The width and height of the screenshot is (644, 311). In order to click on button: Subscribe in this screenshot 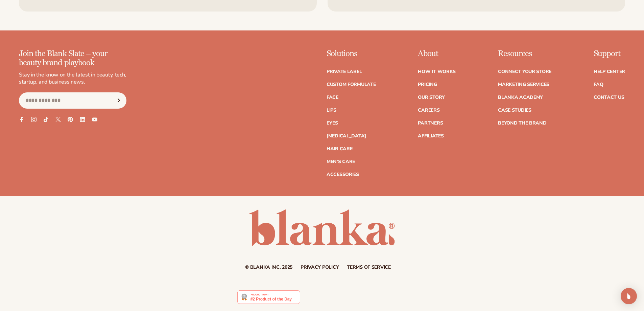, I will do `click(119, 100)`.